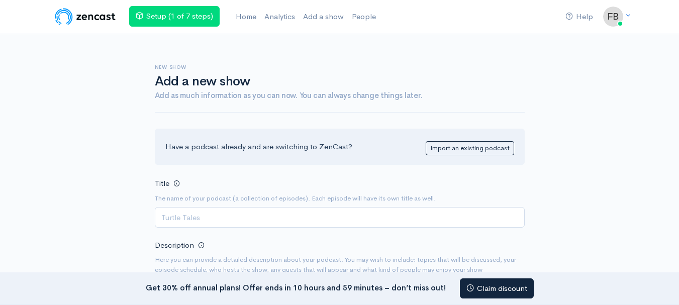  Describe the element at coordinates (162, 184) in the screenshot. I see `label: Title` at that location.